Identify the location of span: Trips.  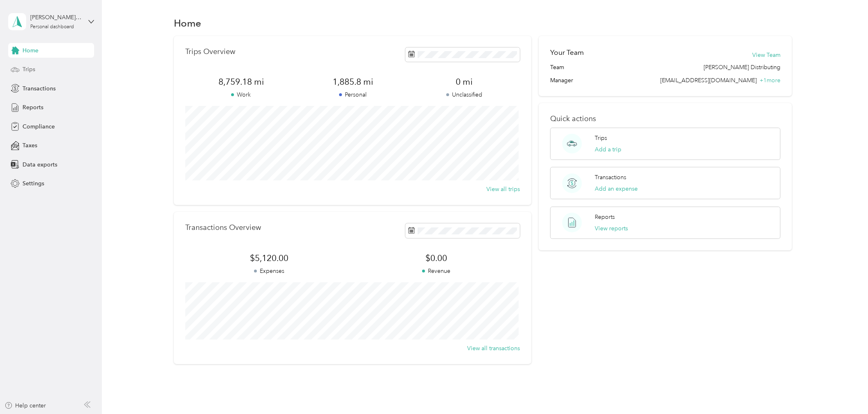
(29, 69).